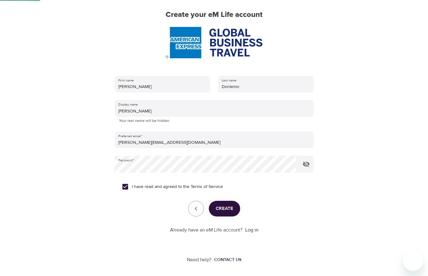 This screenshot has height=276, width=428. Describe the element at coordinates (214, 15) in the screenshot. I see `h2: Create your eM Life account` at that location.